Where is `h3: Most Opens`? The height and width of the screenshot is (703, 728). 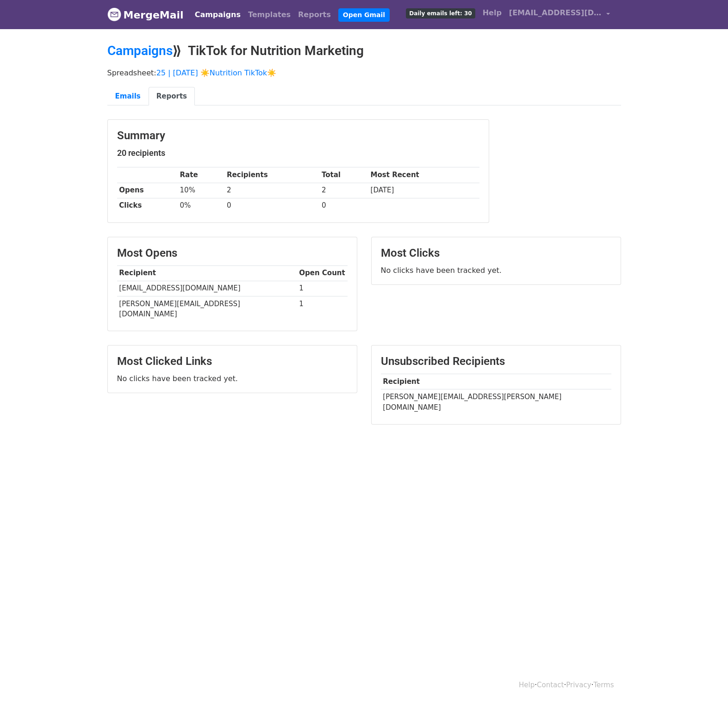 h3: Most Opens is located at coordinates (233, 253).